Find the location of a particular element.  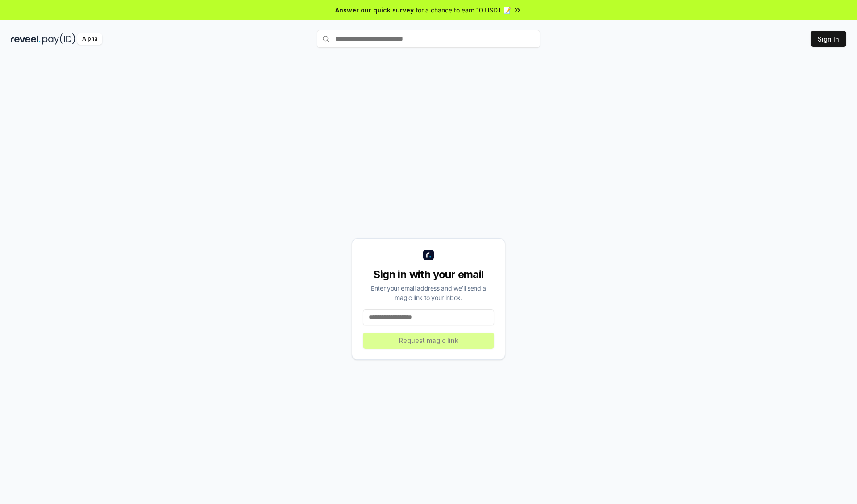

button: Sign In is located at coordinates (829, 39).